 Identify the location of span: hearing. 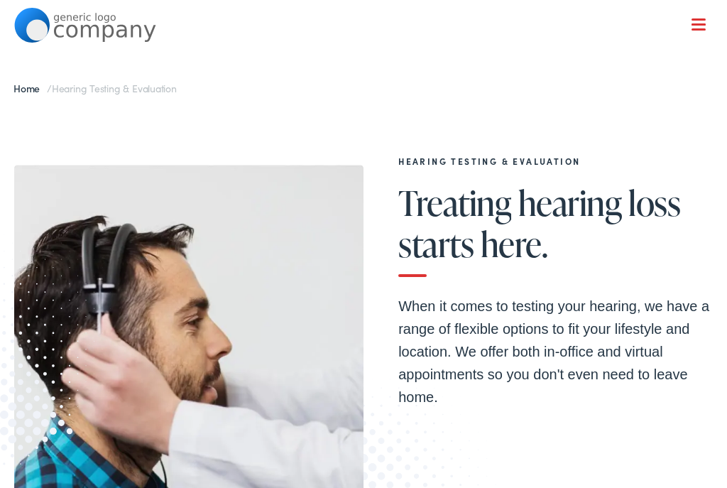
(570, 202).